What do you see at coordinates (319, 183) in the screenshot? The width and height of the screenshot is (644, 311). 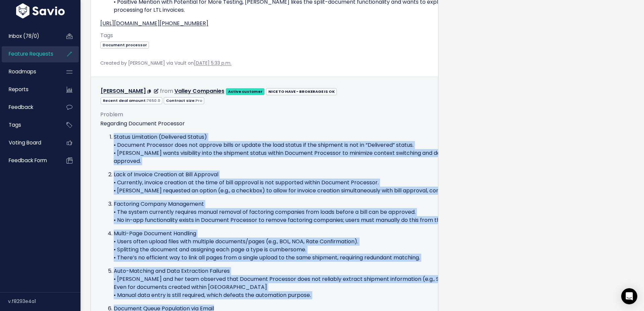 I see `p: Lack of Invoice Creation at Bill Approval • Currently, invoice creation at the time of bill appro...` at bounding box center [319, 183].